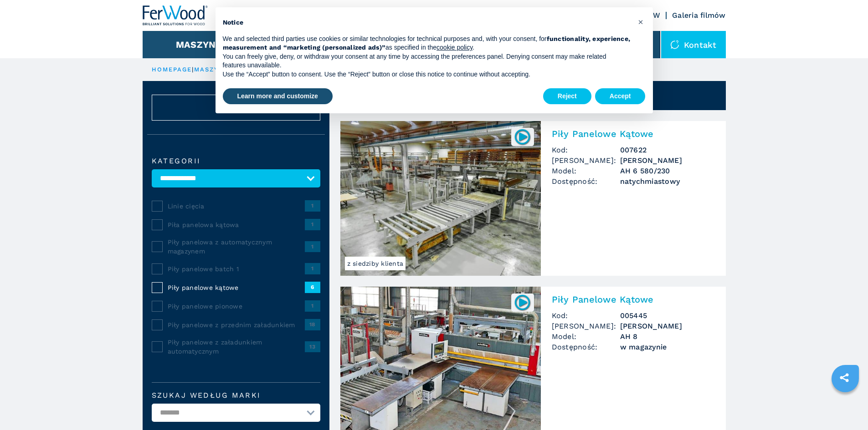 The height and width of the screenshot is (430, 868). Describe the element at coordinates (236, 225) in the screenshot. I see `span: Piła panelowa kątowa` at that location.